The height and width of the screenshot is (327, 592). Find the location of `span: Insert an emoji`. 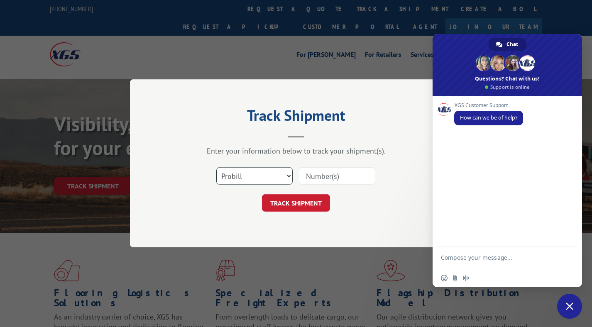

span: Insert an emoji is located at coordinates (444, 278).